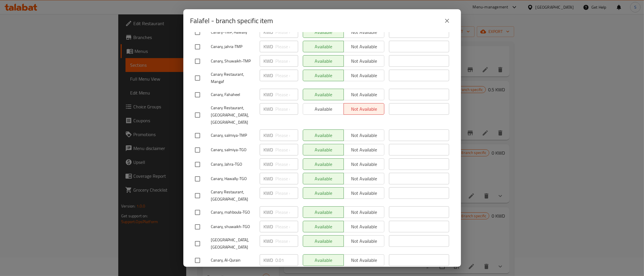 This screenshot has width=644, height=276. I want to click on h2: Falafel - branch specific item, so click(232, 21).